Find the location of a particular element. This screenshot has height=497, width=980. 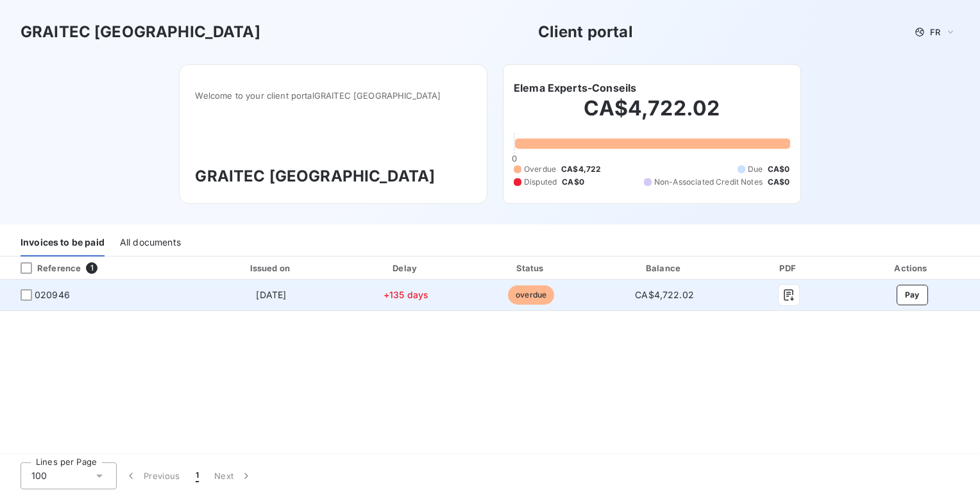

span: Due is located at coordinates (755, 169).